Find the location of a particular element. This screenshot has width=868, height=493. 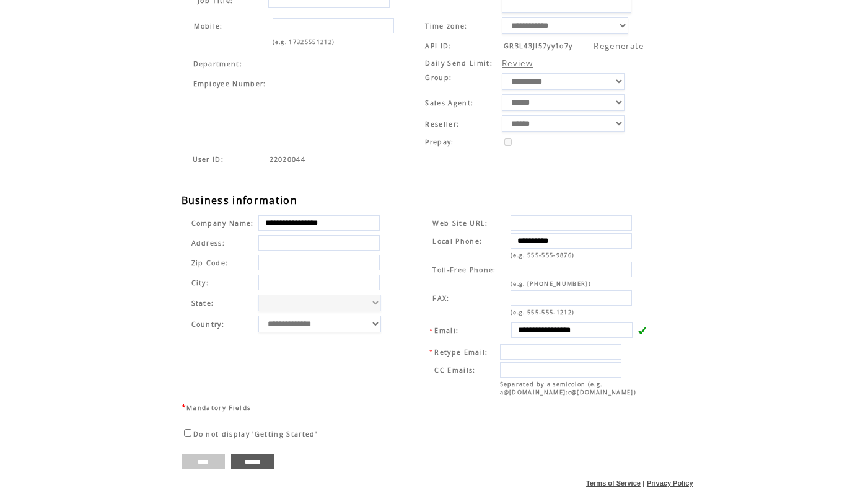

span: Business information is located at coordinates (240, 200).